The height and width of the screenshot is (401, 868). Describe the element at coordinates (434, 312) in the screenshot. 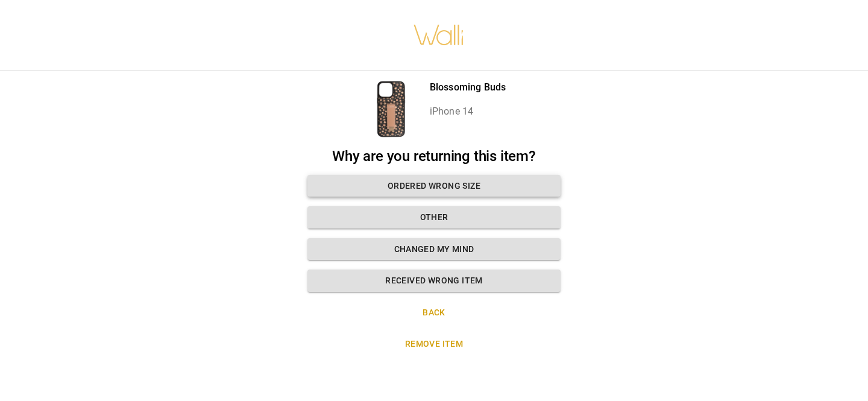

I see `button: Back` at that location.